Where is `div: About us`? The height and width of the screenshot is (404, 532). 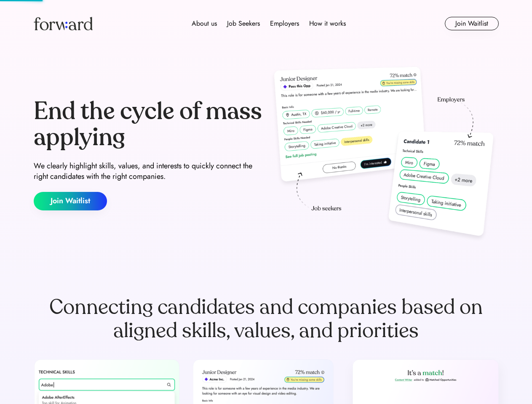 div: About us is located at coordinates (204, 23).